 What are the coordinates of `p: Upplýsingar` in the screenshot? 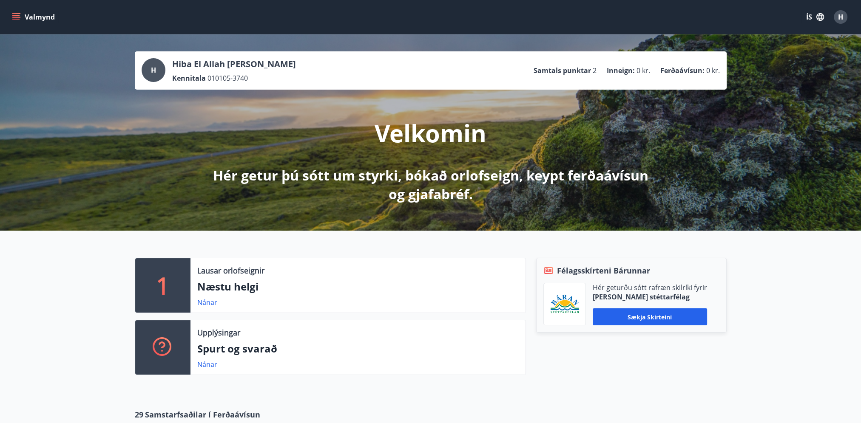 It's located at (219, 333).